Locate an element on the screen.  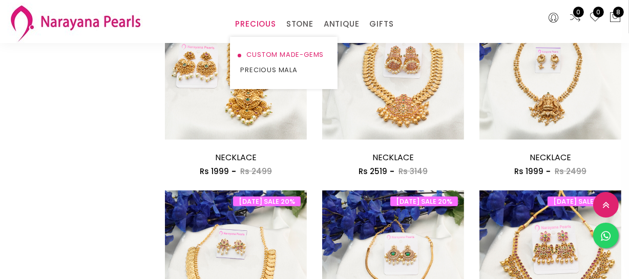
a: GIFTS is located at coordinates (381, 24).